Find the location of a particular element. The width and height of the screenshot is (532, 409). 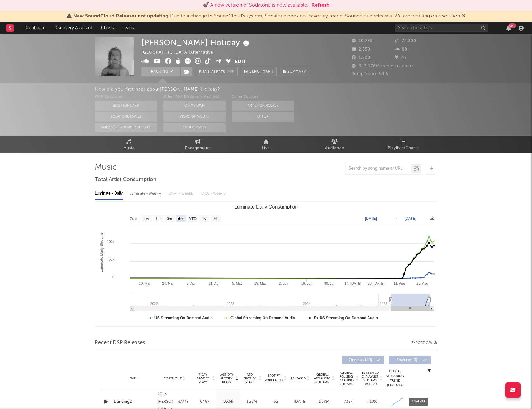

span: Jump Score: 94.5 is located at coordinates (370, 74).